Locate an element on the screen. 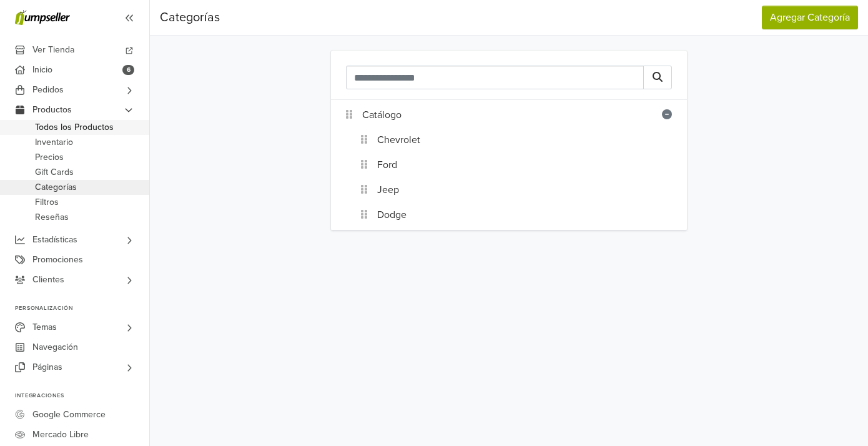  button: Agregar Categoría is located at coordinates (810, 17).